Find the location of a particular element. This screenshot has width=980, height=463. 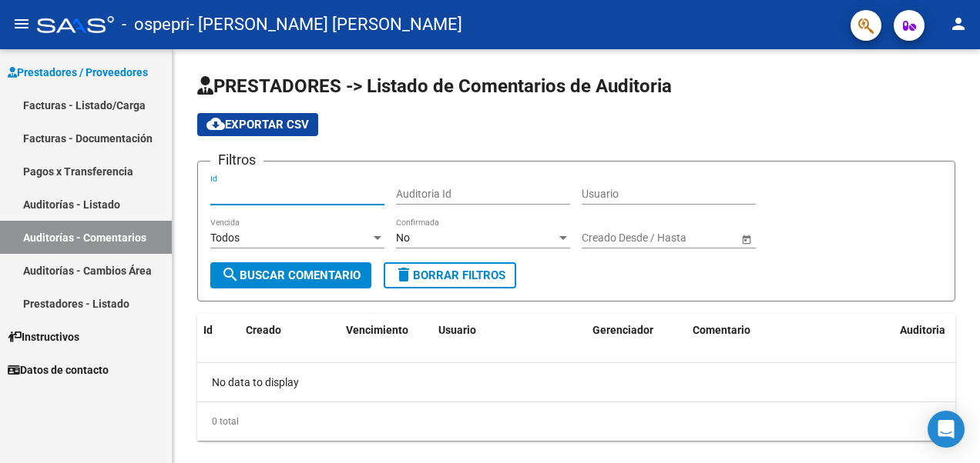

span: Prestadores / Proveedores is located at coordinates (78, 73).